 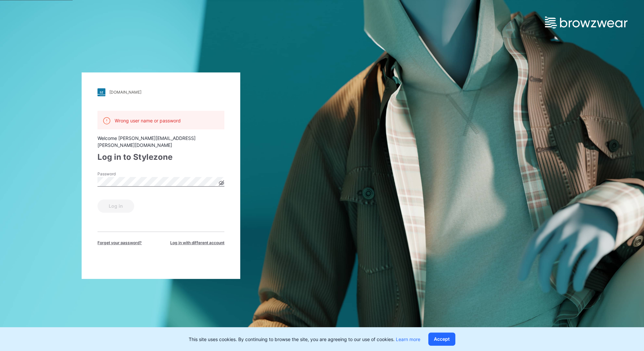 What do you see at coordinates (121, 174) in the screenshot?
I see `label: Password` at bounding box center [121, 174].